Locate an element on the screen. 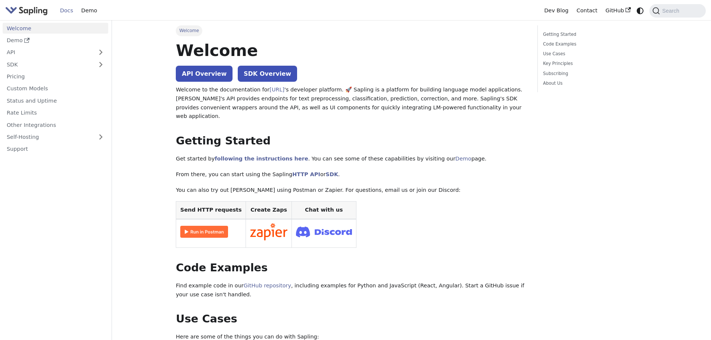 This screenshot has width=711, height=340. a: Other Integrations is located at coordinates (55, 125).